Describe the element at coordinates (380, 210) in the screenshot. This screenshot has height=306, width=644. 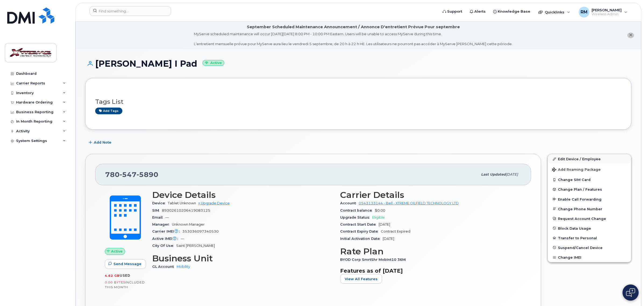
I see `span: $0.00` at that location.